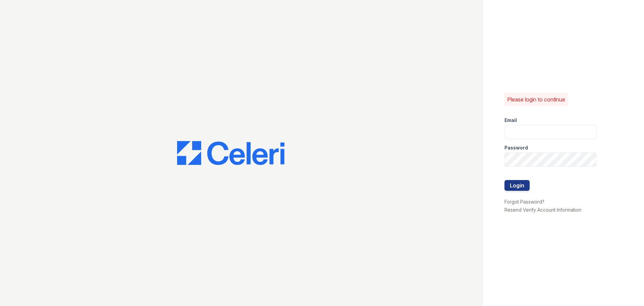  I want to click on p: Please login to continue, so click(536, 99).